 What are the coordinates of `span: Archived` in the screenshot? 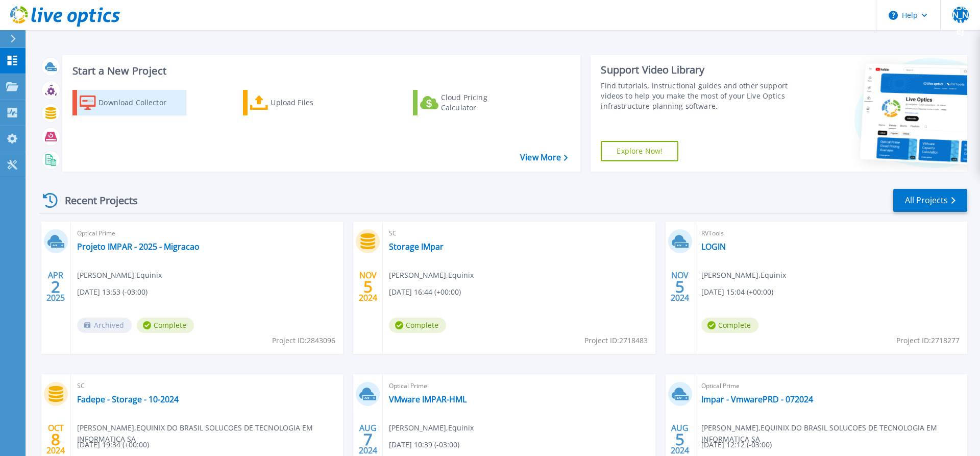 It's located at (104, 326).